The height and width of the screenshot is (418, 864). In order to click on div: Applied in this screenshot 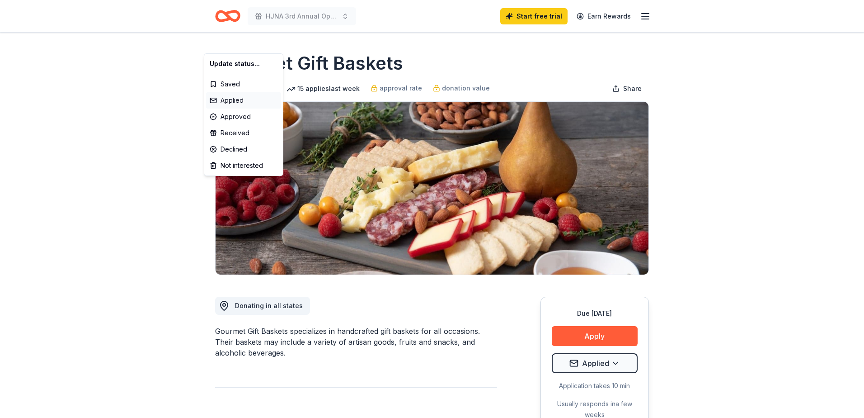, I will do `click(244, 100)`.